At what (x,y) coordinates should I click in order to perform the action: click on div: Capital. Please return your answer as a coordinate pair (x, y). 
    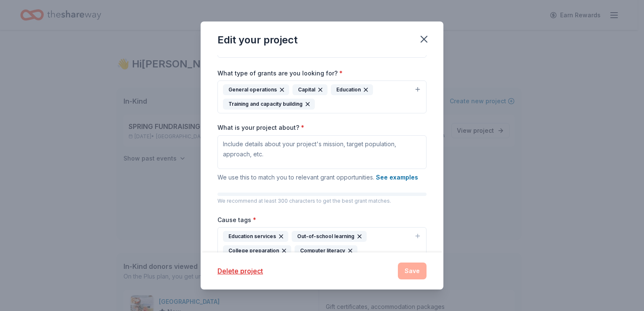
    Looking at the image, I should click on (310, 90).